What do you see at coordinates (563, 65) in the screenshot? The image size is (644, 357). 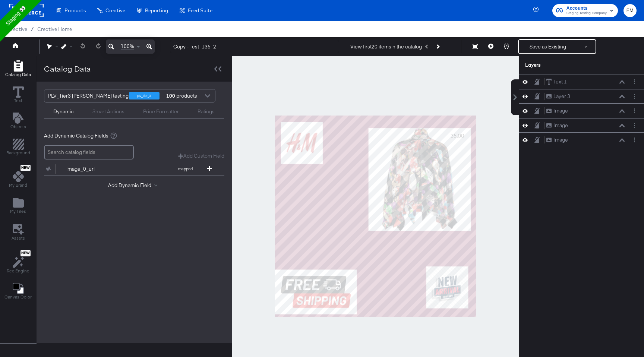 I see `div: Layers` at bounding box center [563, 65].